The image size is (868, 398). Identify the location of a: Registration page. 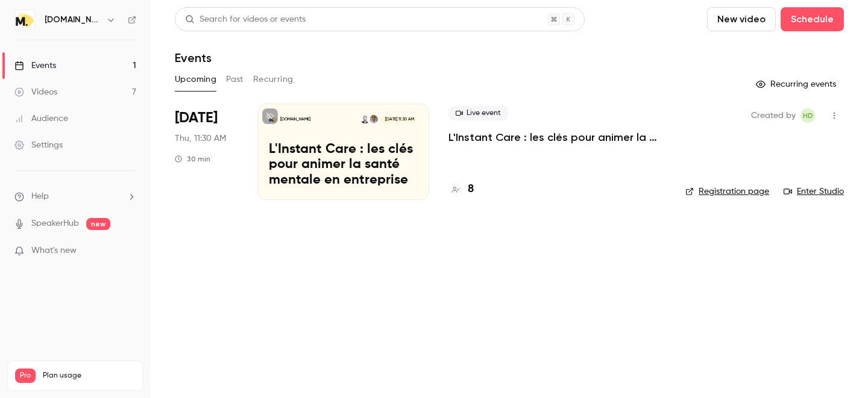
(727, 191).